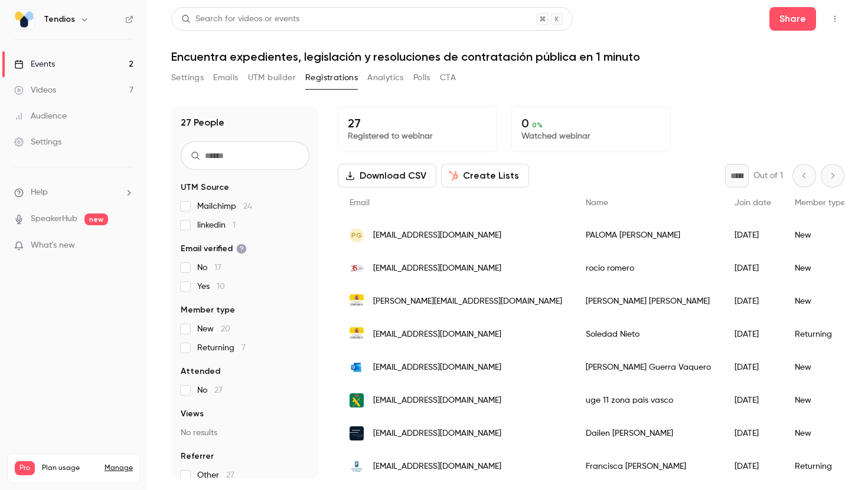 Image resolution: width=868 pixels, height=490 pixels. Describe the element at coordinates (25, 469) in the screenshot. I see `span: Pro` at that location.